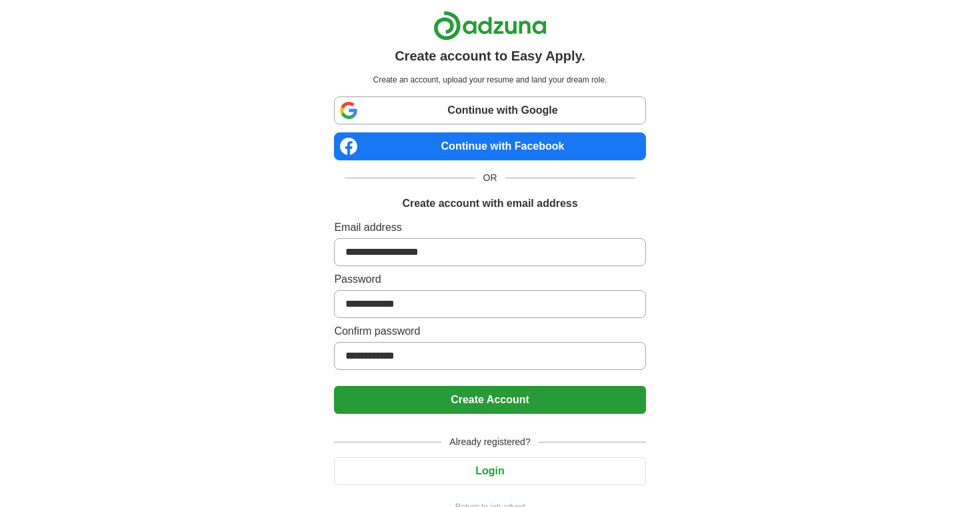 The image size is (980, 507). I want to click on button: Create Account, so click(490, 400).